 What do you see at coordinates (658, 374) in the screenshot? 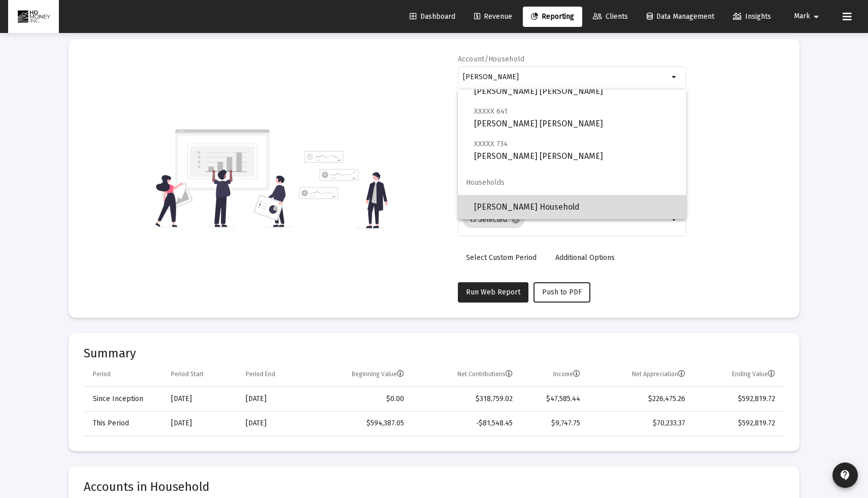
I see `div: Net Appreciation` at bounding box center [658, 374].